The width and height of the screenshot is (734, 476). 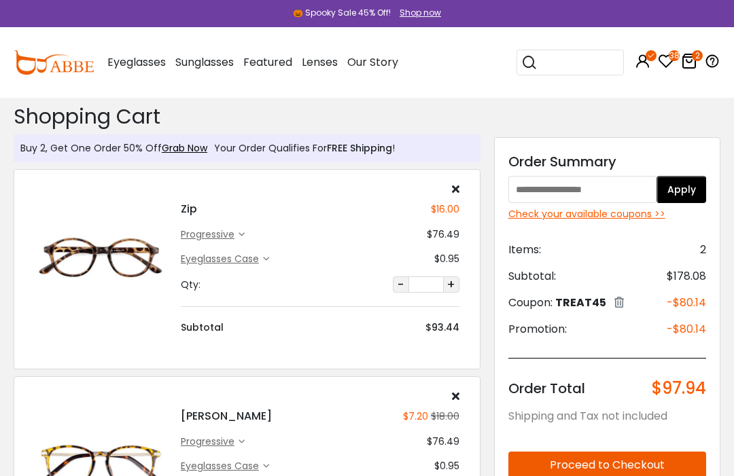 I want to click on img: abbeglasses.com, so click(x=54, y=63).